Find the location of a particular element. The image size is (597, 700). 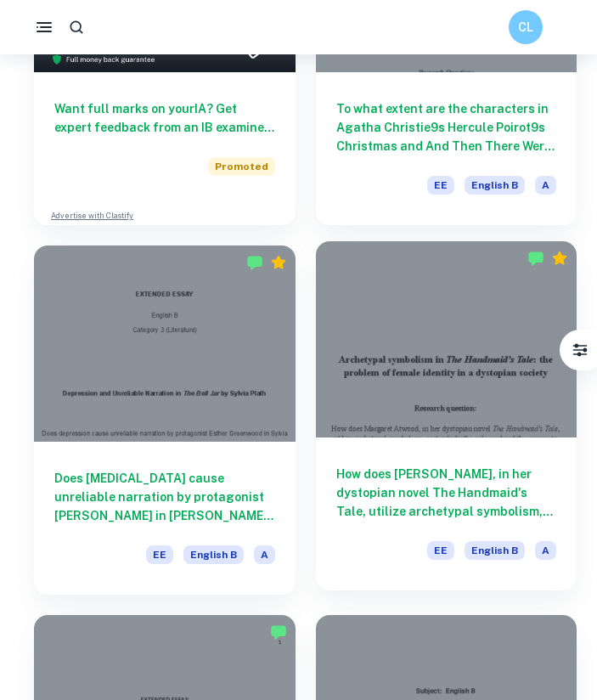

button: Filter is located at coordinates (581, 350).